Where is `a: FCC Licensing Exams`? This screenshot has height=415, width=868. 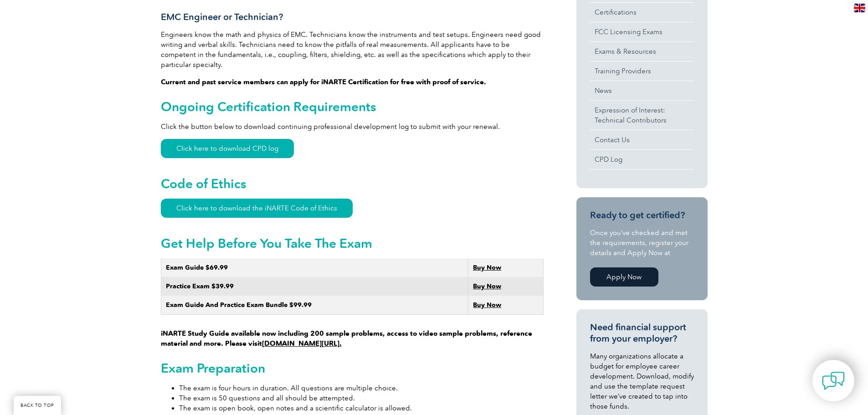 a: FCC Licensing Exams is located at coordinates (642, 32).